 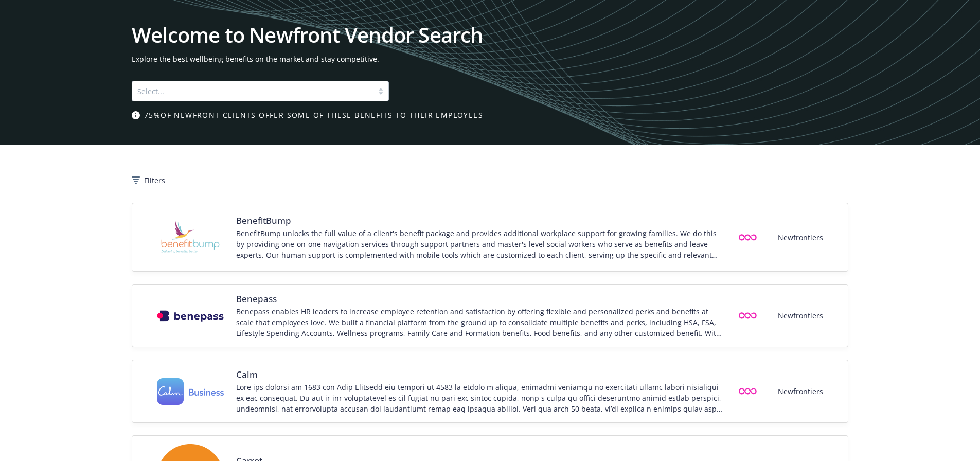 I want to click on span: Filters, so click(x=154, y=180).